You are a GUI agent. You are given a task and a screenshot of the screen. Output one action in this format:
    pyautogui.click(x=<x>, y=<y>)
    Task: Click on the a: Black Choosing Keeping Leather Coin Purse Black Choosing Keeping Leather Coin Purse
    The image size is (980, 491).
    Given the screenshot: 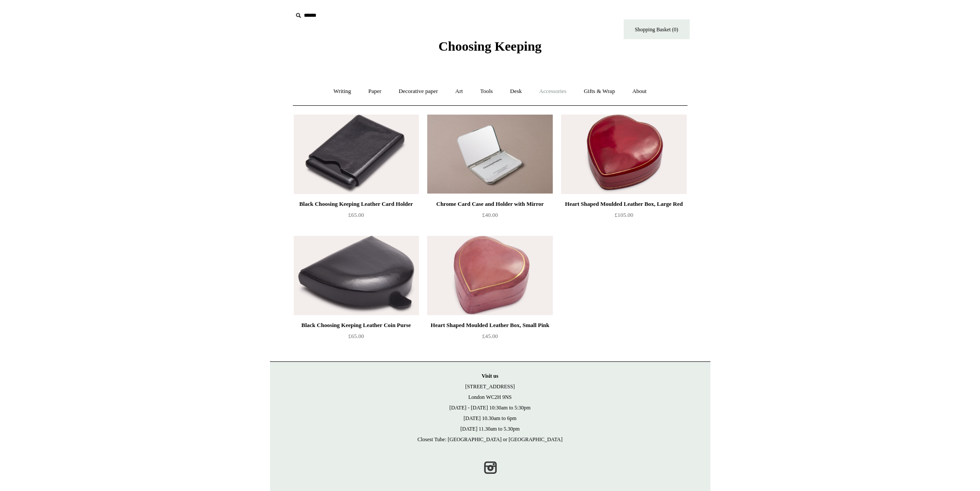 What is the action you would take?
    pyautogui.click(x=356, y=276)
    